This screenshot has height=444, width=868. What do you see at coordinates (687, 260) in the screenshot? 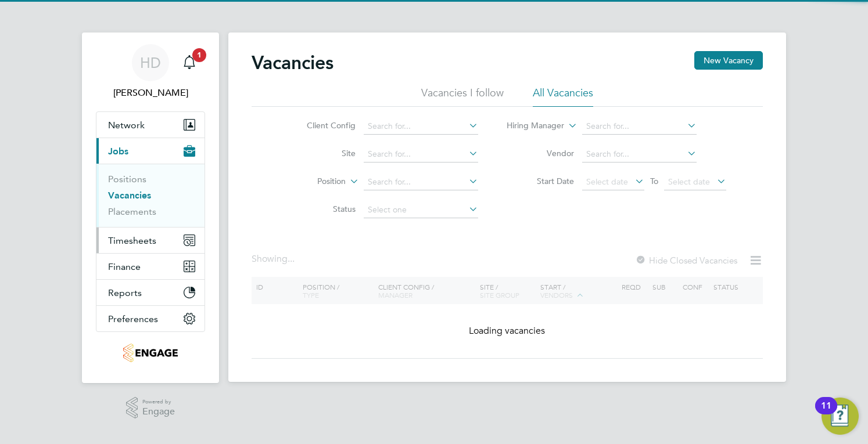
I see `label: Hide Closed Vacancies` at bounding box center [687, 260].